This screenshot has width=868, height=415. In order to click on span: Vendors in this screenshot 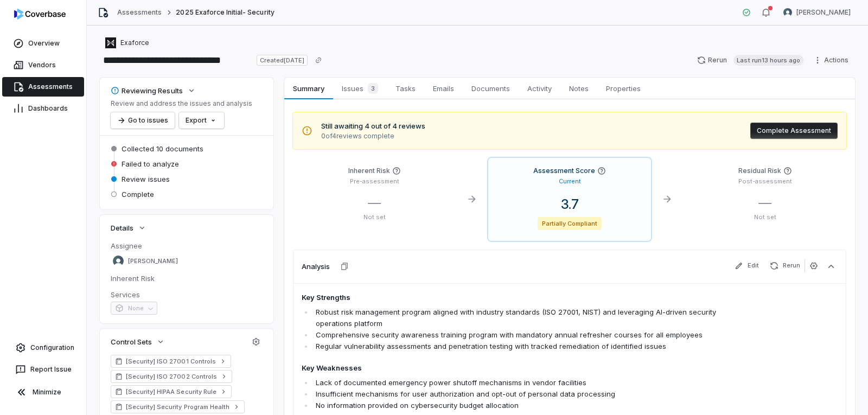, I will do `click(42, 65)`.